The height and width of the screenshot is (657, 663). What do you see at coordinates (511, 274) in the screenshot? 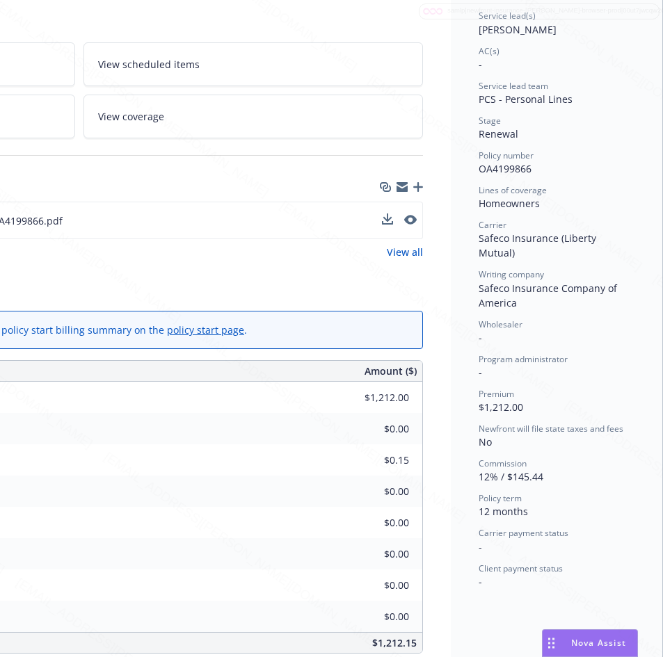
I see `span: Writing company` at bounding box center [511, 274].